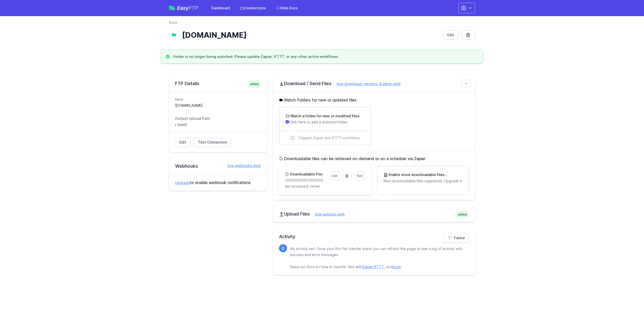 The width and height of the screenshot is (644, 320). What do you see at coordinates (374, 84) in the screenshot?
I see `h2: Download / Send Files` at bounding box center [374, 84].